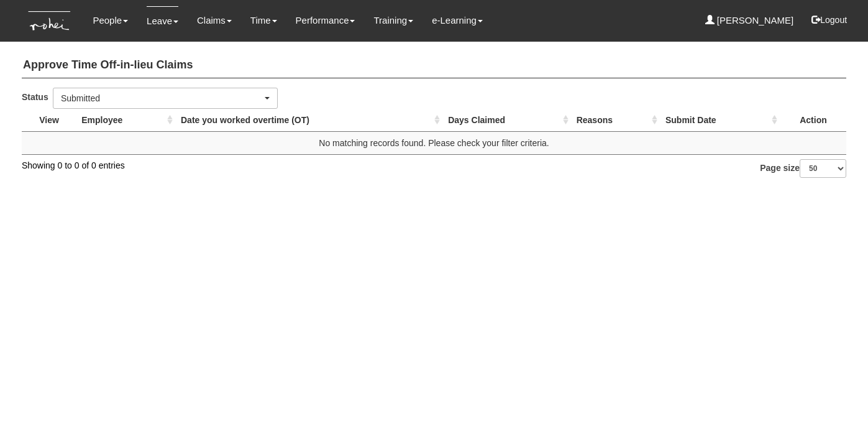 Image resolution: width=868 pixels, height=439 pixels. I want to click on th: Action, so click(813, 120).